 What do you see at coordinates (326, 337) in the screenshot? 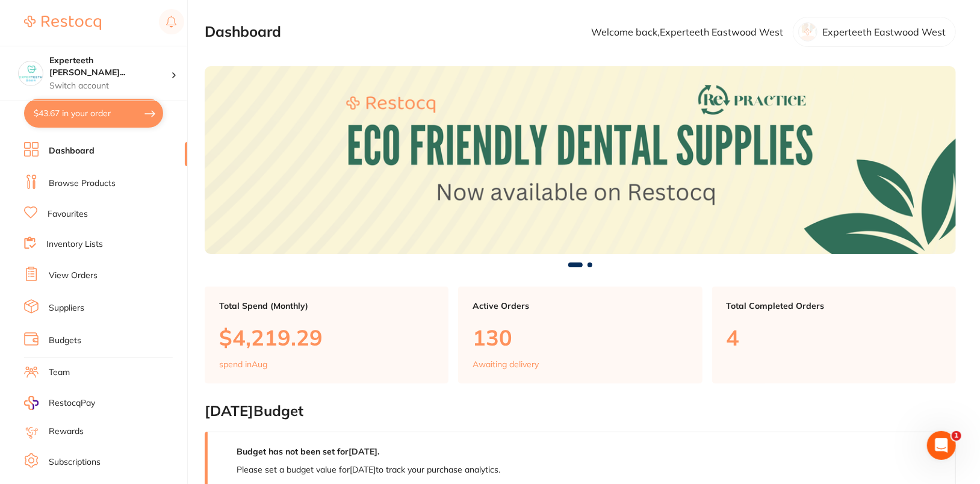
I see `p: $4,219.29` at bounding box center [326, 337].